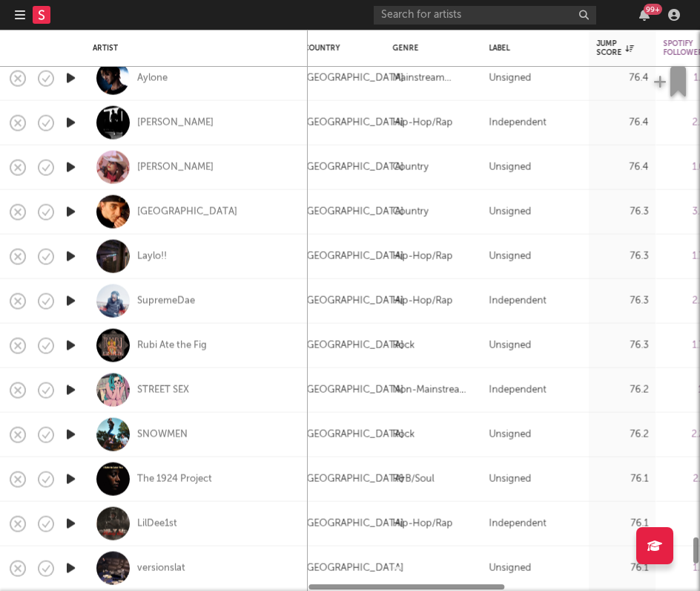  I want to click on div: Artist, so click(193, 48).